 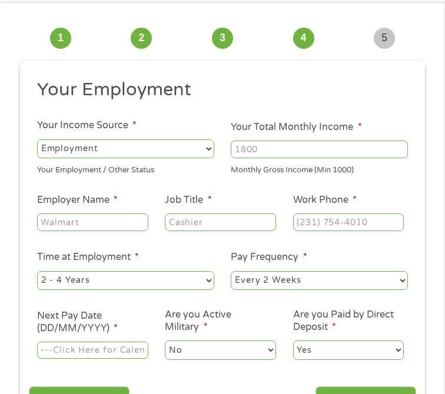 What do you see at coordinates (61, 38) in the screenshot?
I see `span: 1` at bounding box center [61, 38].